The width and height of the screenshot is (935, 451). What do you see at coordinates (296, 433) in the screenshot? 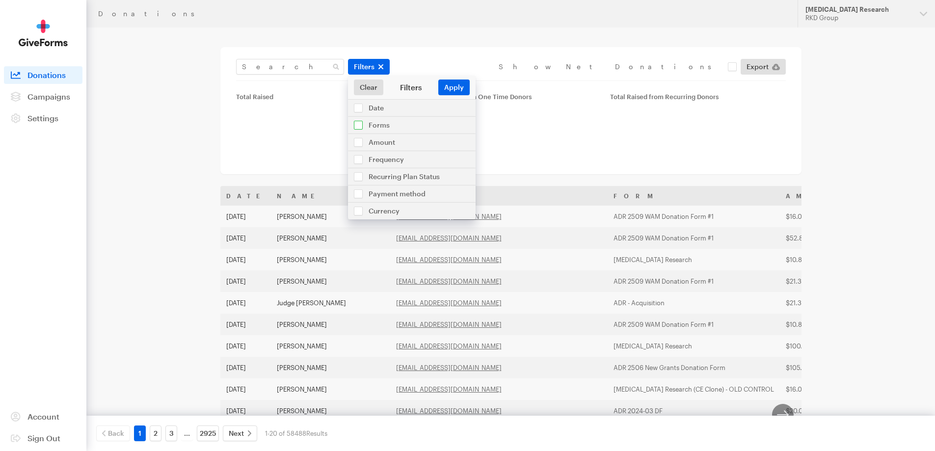
I see `div: 1-20 of 58488` at bounding box center [296, 433].